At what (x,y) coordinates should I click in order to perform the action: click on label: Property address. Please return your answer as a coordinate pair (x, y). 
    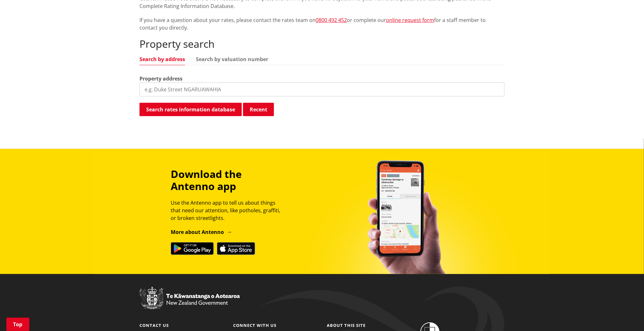
    Looking at the image, I should click on (161, 78).